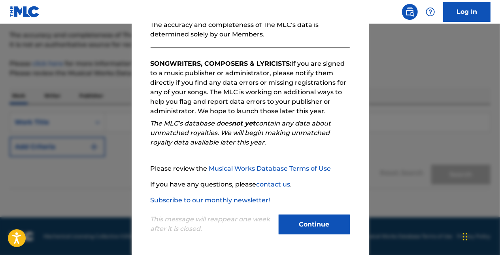 This screenshot has height=255, width=500. I want to click on div: ドラッグ, so click(465, 236).